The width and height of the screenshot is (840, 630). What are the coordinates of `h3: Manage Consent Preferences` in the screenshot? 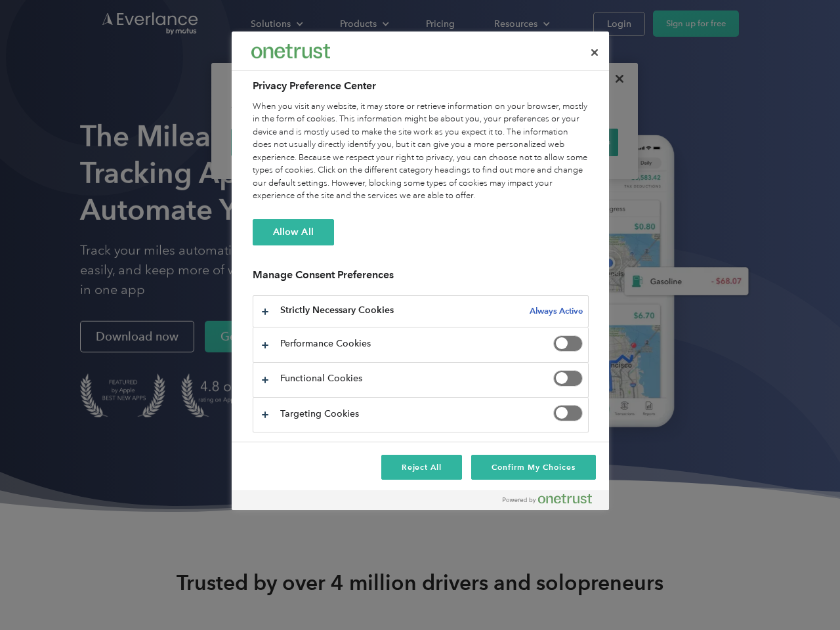 It's located at (421, 278).